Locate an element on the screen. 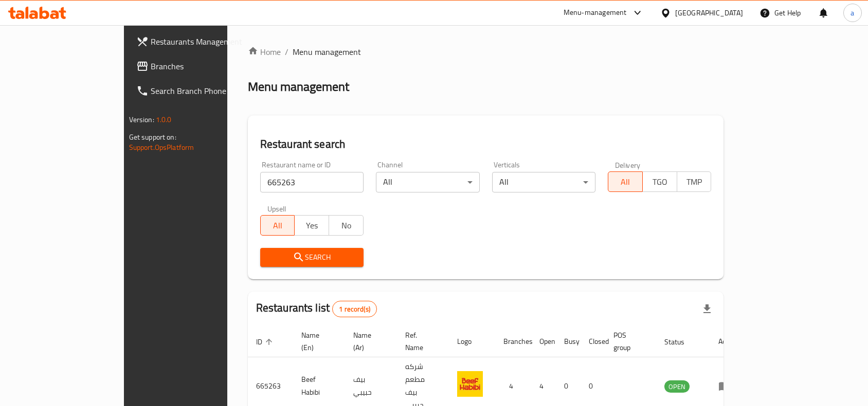  th: Logo is located at coordinates (472, 341).